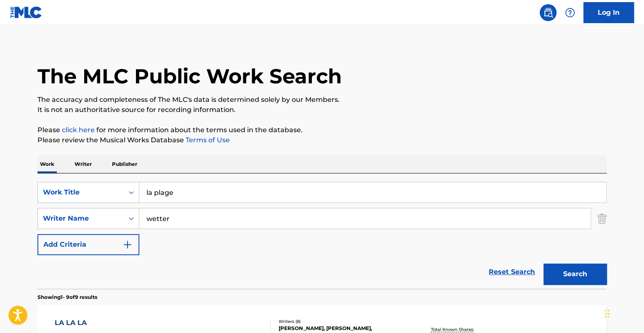 Image resolution: width=644 pixels, height=333 pixels. What do you see at coordinates (570, 13) in the screenshot?
I see `img: help` at bounding box center [570, 13].